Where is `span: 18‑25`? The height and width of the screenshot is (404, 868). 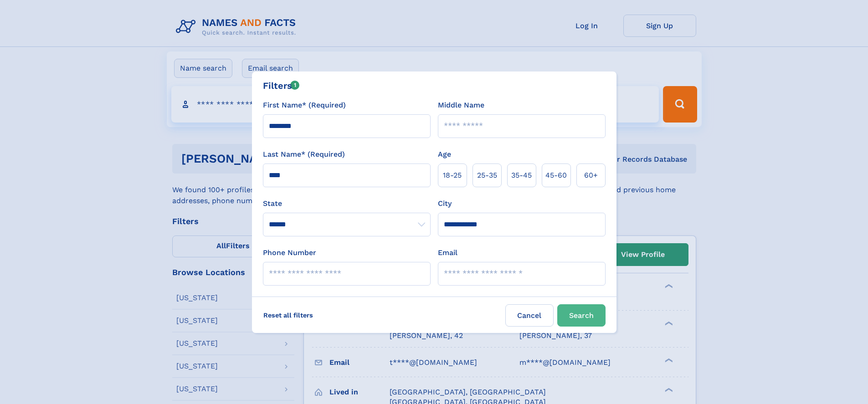
span: 18‑25 is located at coordinates (452, 175).